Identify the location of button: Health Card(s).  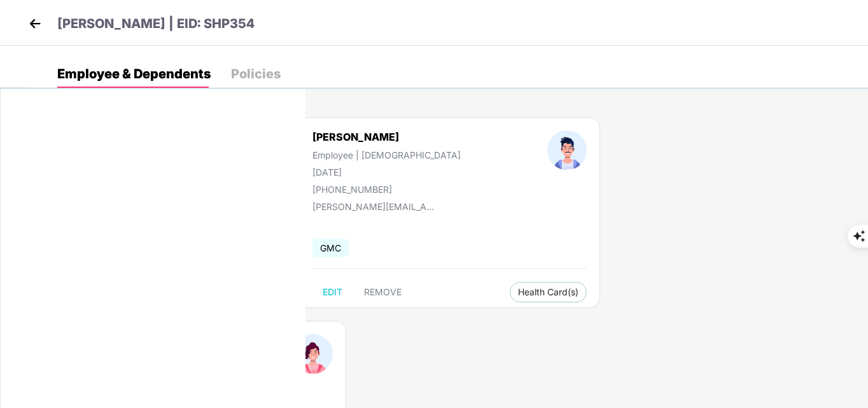
(548, 292).